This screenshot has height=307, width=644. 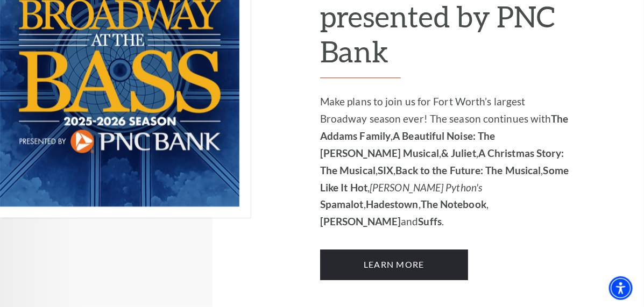 What do you see at coordinates (394, 265) in the screenshot?
I see `a: Learn More 2025-2026 Broadway at the Bass Season presented by PNC Bank` at bounding box center [394, 265].